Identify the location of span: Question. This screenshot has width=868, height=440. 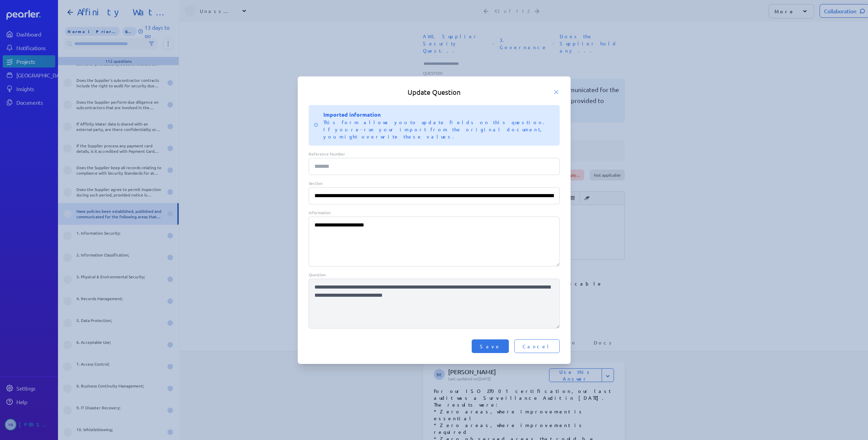
(317, 275).